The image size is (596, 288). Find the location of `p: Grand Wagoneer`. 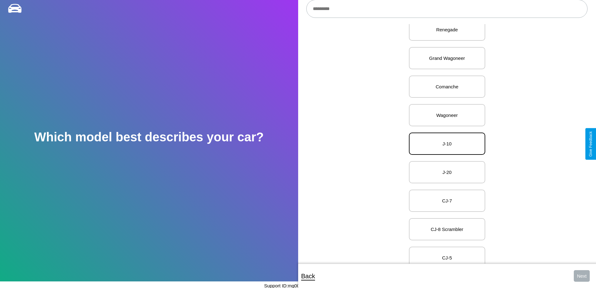

p: Grand Wagoneer is located at coordinates (447, 58).